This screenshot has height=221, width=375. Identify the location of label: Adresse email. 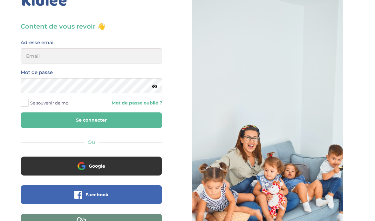
(37, 43).